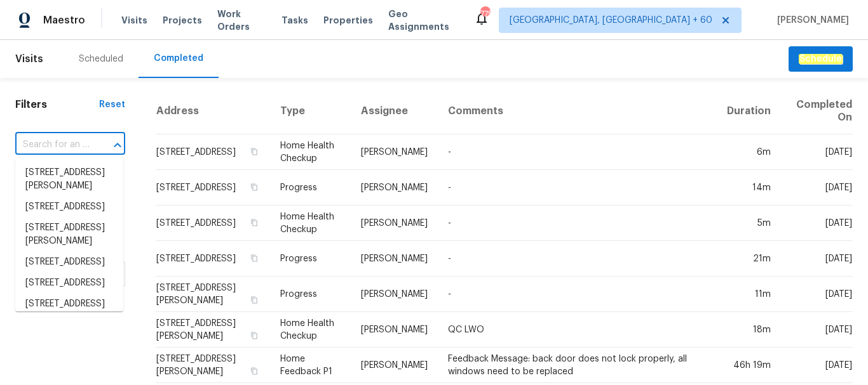 Image resolution: width=868 pixels, height=385 pixels. I want to click on span: Work Orders, so click(242, 20).